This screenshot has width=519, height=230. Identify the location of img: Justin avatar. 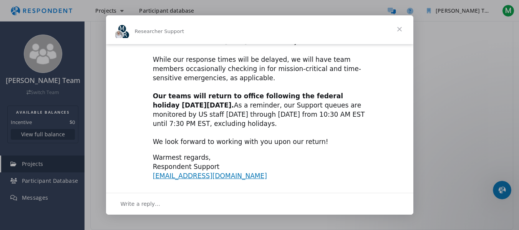
(119, 35).